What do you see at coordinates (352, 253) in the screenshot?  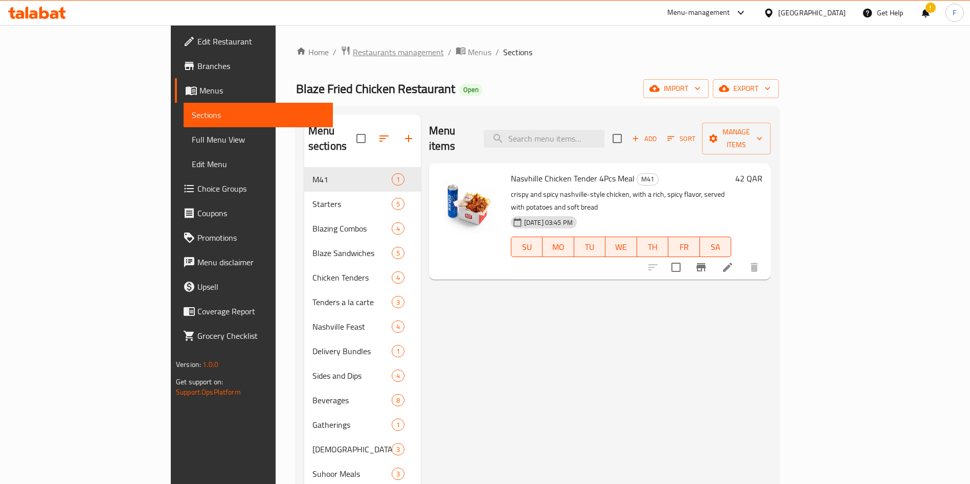 I see `span: Blaze Sandwiches` at bounding box center [352, 253].